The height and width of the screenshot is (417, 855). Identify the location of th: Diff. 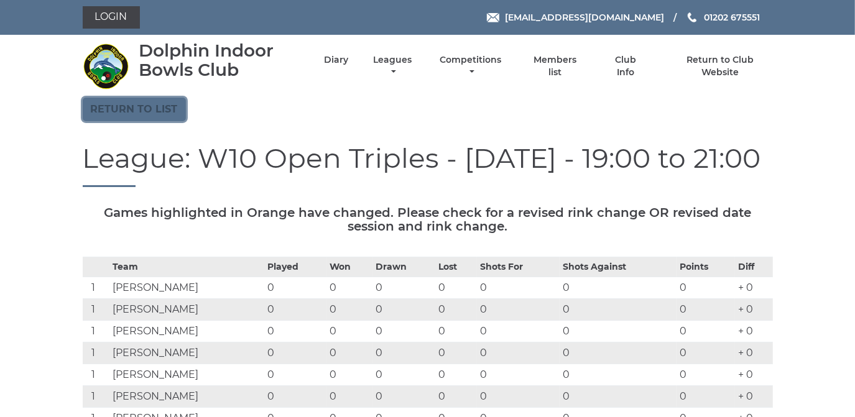
(754, 267).